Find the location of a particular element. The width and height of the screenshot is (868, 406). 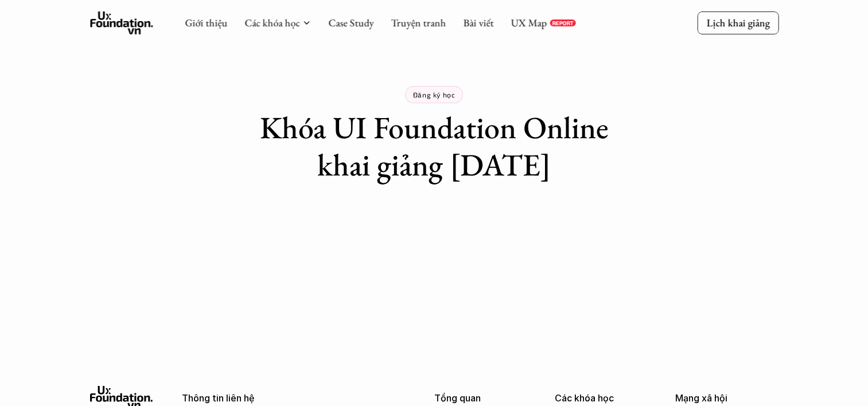

a: Bài viết is located at coordinates (478, 22).